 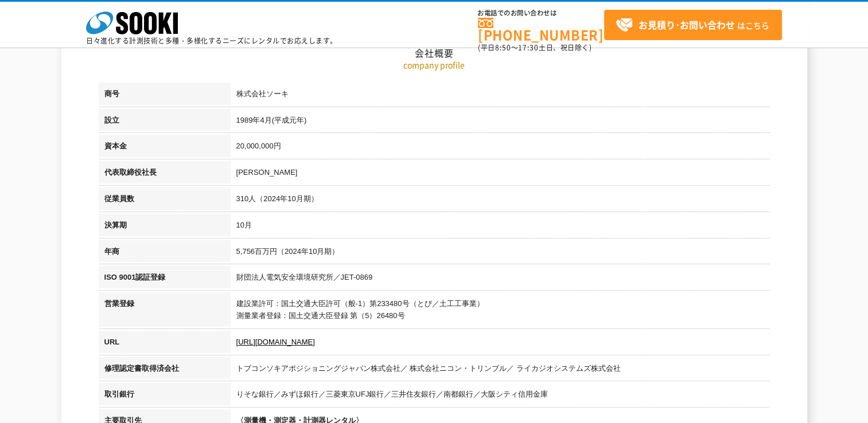 I want to click on th: 資本金, so click(x=165, y=148).